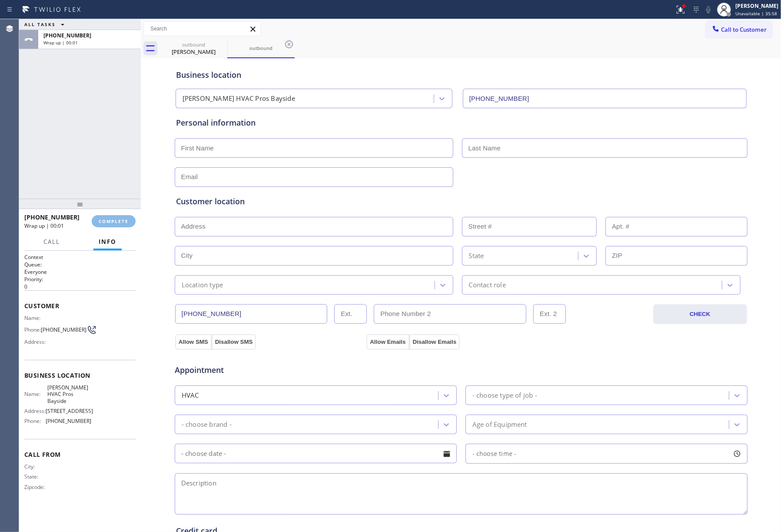 Image resolution: width=781 pixels, height=532 pixels. Describe the element at coordinates (107, 242) in the screenshot. I see `span: Info` at that location.